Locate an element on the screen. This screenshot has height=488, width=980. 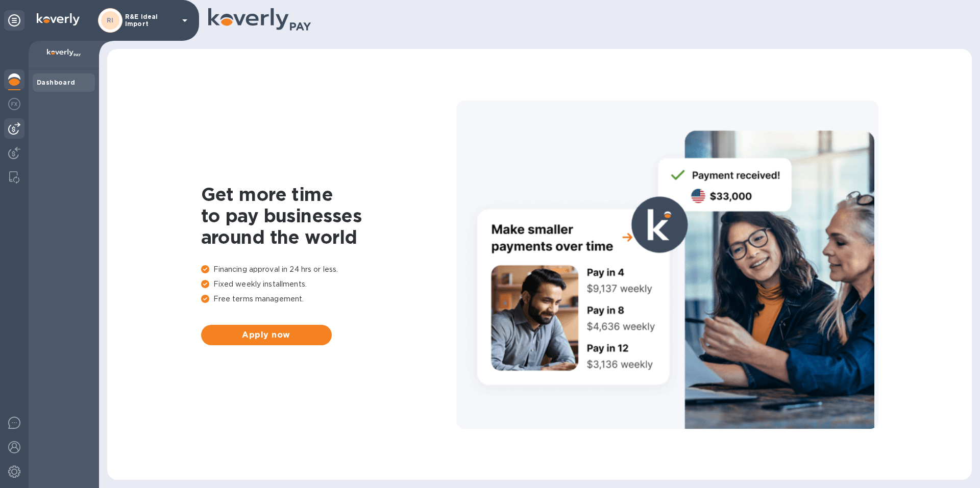
img: Foreign exchange is located at coordinates (15, 104).